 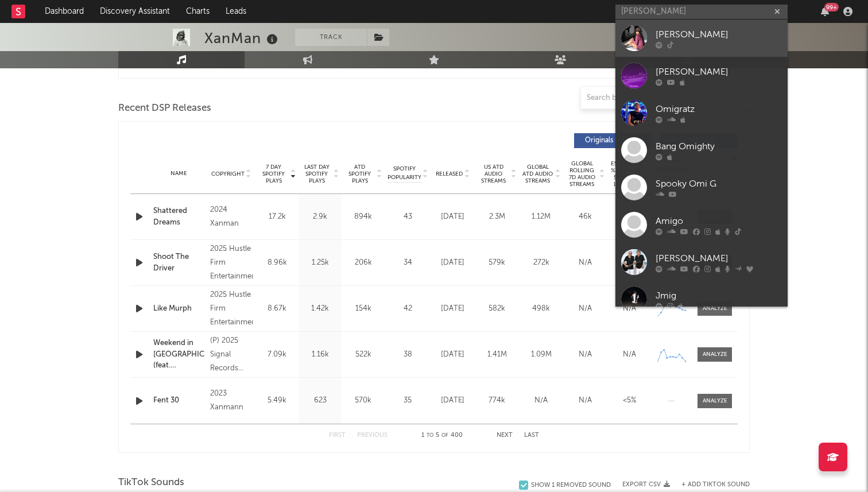 What do you see at coordinates (493, 174) in the screenshot?
I see `span: US ATD Audio Streams` at bounding box center [493, 174].